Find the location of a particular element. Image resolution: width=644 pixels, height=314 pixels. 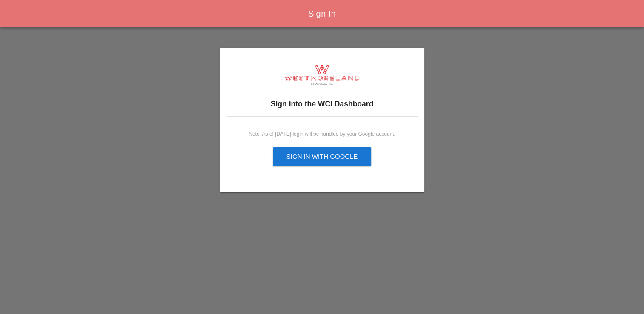

img: logo is located at coordinates (322, 75).